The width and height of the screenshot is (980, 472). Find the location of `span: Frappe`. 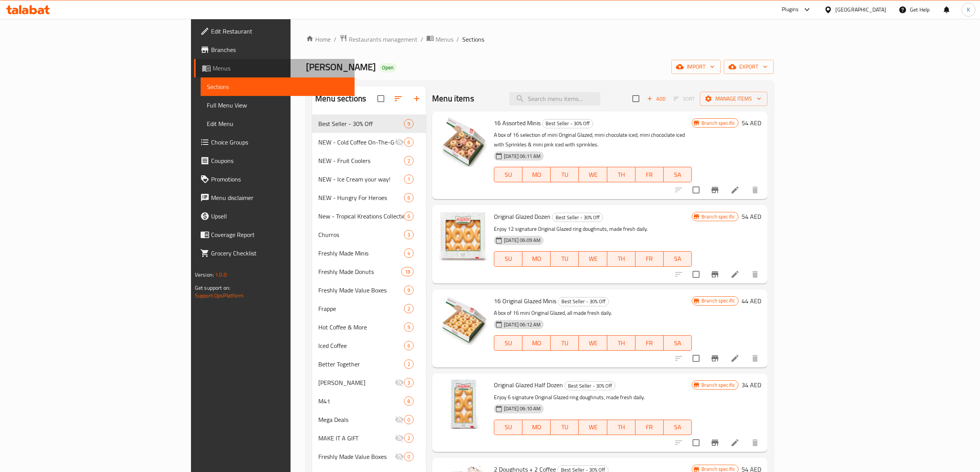

span: Frappe is located at coordinates (361, 309).